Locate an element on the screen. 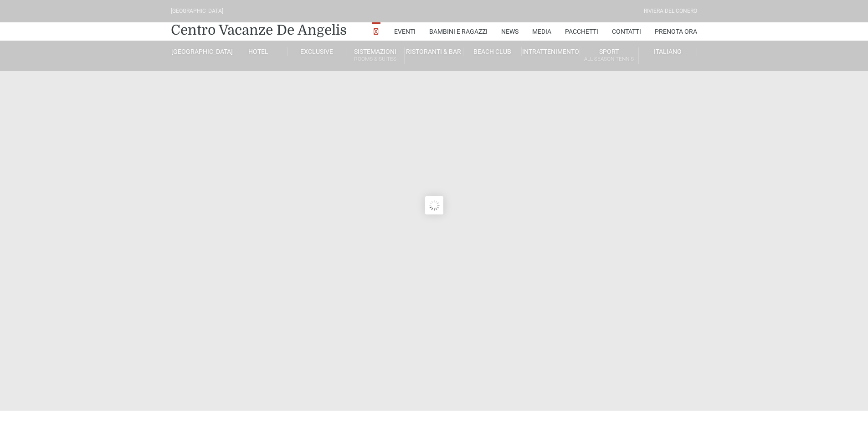 This screenshot has width=868, height=428. a: SistemazioniRooms & Suites is located at coordinates (376, 56).